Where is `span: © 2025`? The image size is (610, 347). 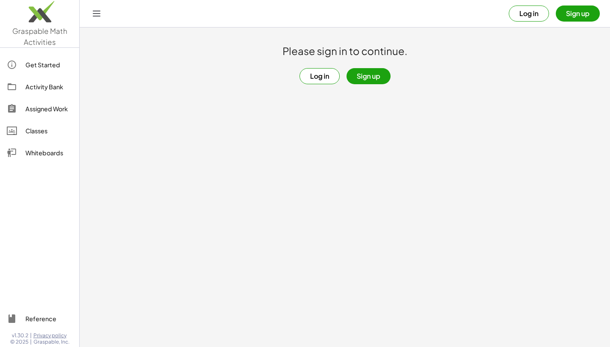
span: © 2025 is located at coordinates (19, 342).